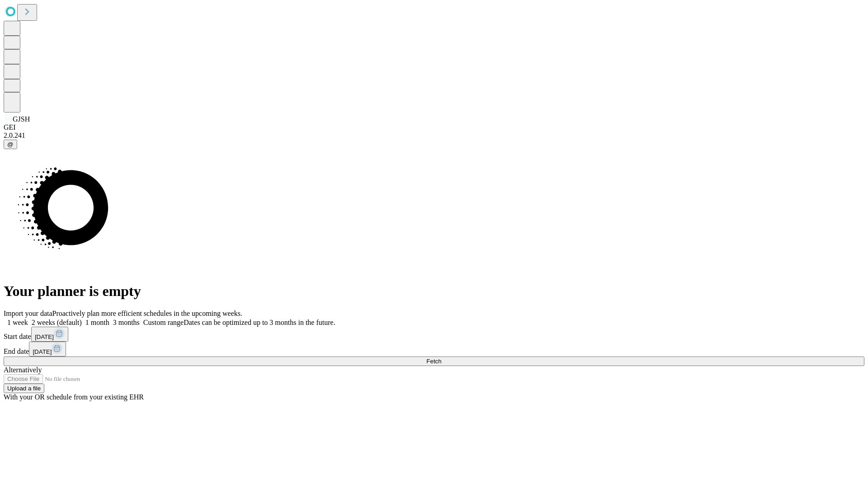 This screenshot has height=488, width=868. Describe the element at coordinates (24, 388) in the screenshot. I see `button: Upload a file` at that location.